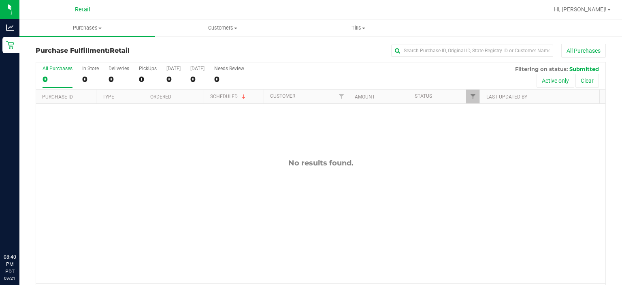  Describe the element at coordinates (541, 69) in the screenshot. I see `span: Filtering on status:` at that location.